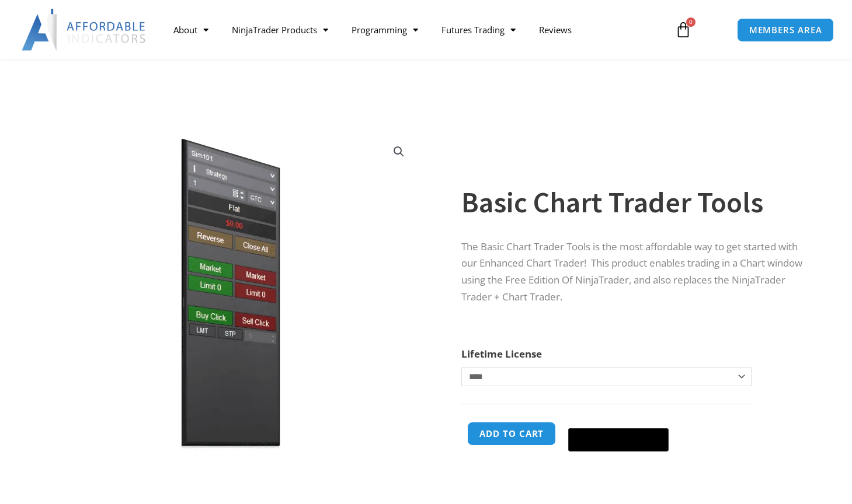  I want to click on span: MEMBERS AREA, so click(785, 30).